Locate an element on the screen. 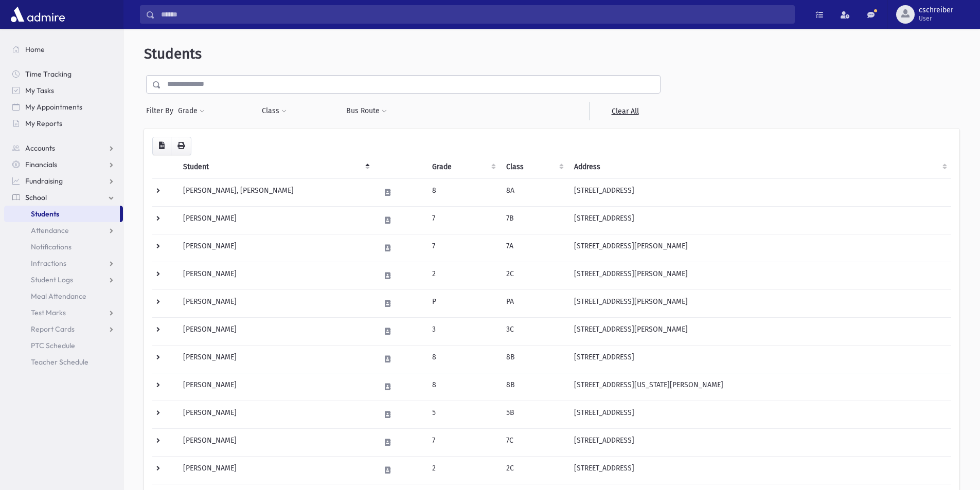 The width and height of the screenshot is (980, 490). span: Test Marks is located at coordinates (48, 312).